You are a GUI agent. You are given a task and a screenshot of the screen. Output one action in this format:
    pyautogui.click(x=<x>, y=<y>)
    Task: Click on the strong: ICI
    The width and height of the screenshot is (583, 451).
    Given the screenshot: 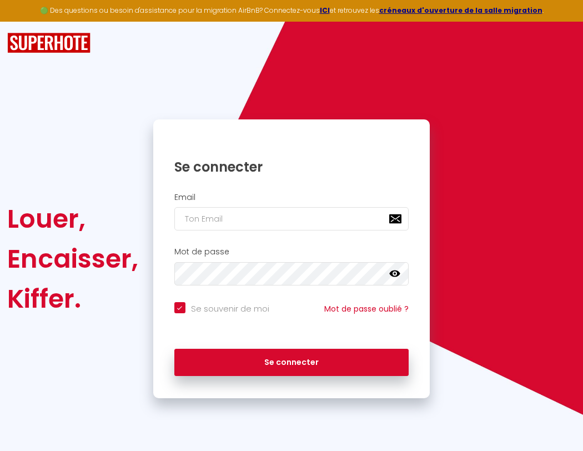 What is the action you would take?
    pyautogui.click(x=325, y=10)
    